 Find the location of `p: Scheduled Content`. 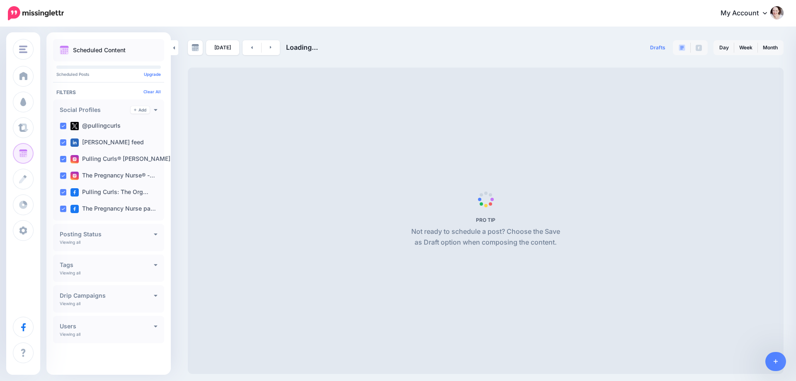

p: Scheduled Content is located at coordinates (99, 50).